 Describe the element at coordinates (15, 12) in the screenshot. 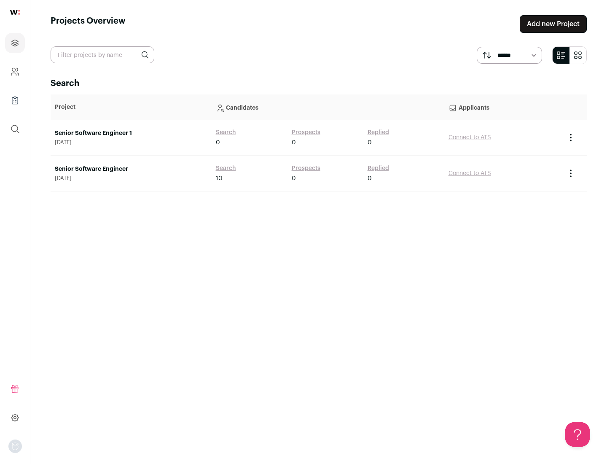

I see `img: wellfound-shorthand-0d5821cbd27db2630d0214b213865d53afaa358527fdda9d0ea32b1df1b89c2c.svg` at that location.